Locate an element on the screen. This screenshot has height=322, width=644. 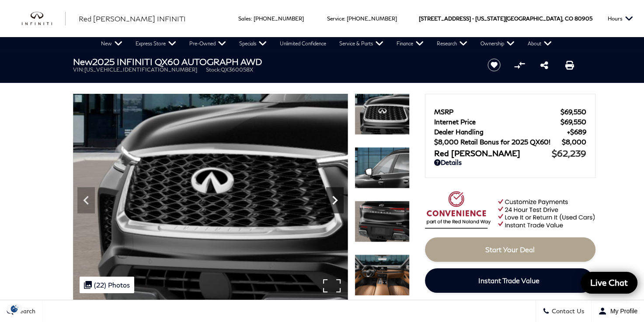
a: Live Chat is located at coordinates (609, 283).